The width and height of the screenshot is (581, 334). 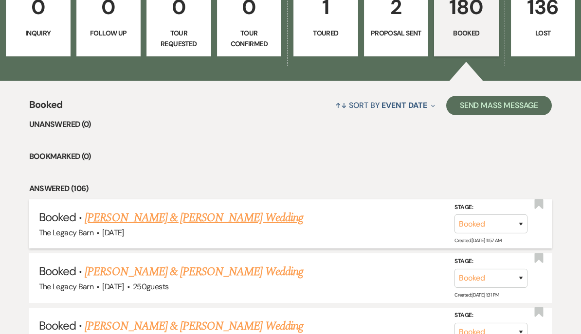 I want to click on button: Send Mass Message, so click(x=499, y=106).